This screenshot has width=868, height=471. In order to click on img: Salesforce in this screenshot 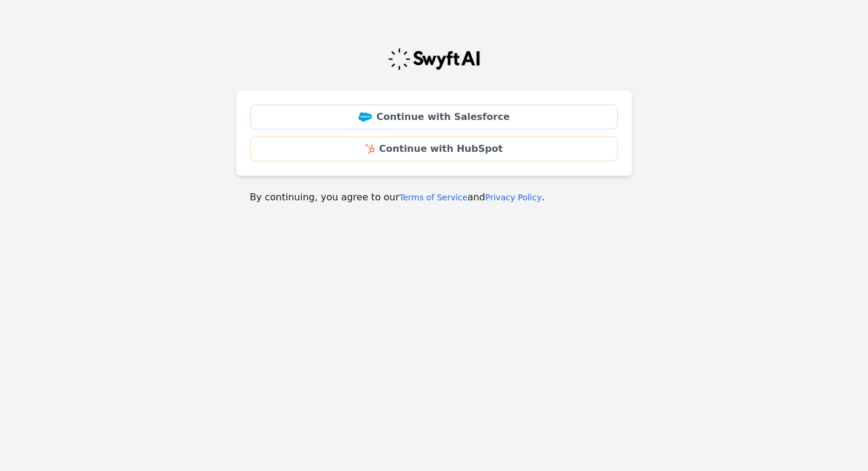, I will do `click(365, 117)`.